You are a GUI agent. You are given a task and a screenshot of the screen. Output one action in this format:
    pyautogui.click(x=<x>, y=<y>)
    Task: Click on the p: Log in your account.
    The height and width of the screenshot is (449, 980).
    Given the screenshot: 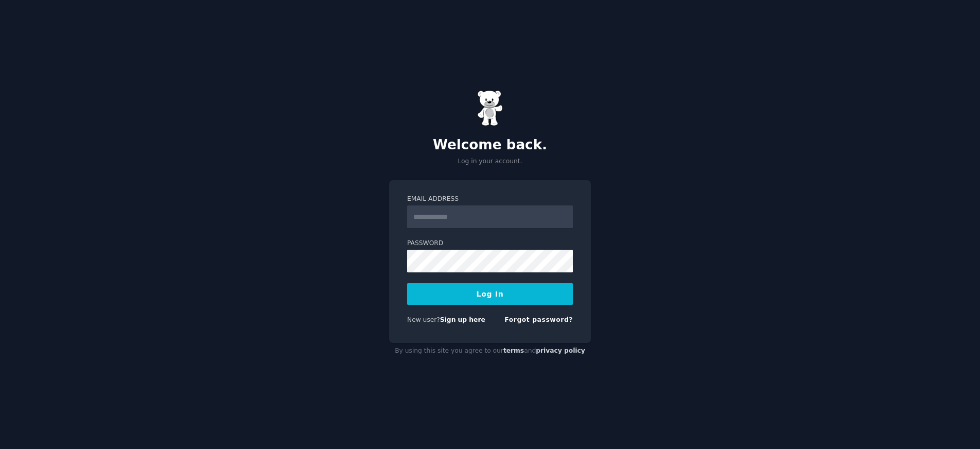 What is the action you would take?
    pyautogui.click(x=490, y=162)
    